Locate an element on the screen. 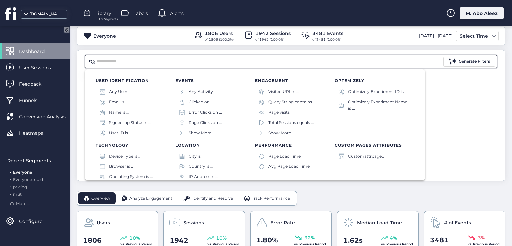 This screenshot has width=512, height=246. button: Generate Filters is located at coordinates (469, 62).